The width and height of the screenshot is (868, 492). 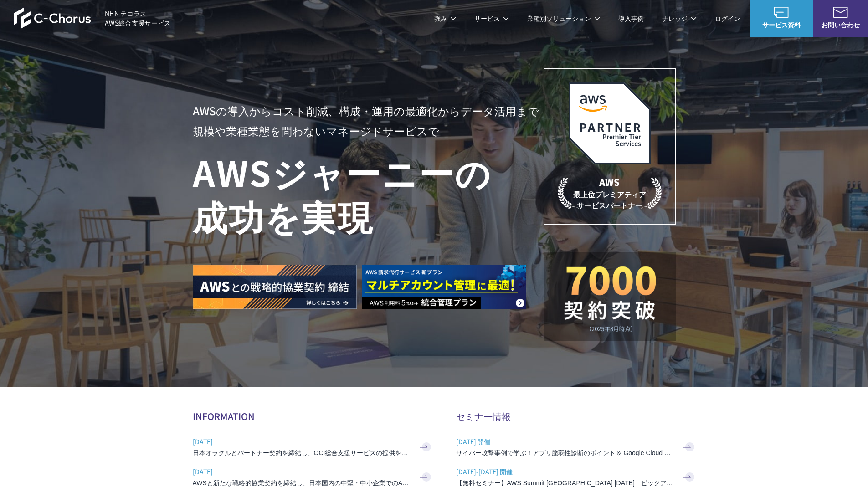 What do you see at coordinates (631, 18) in the screenshot?
I see `a: 導入事例` at bounding box center [631, 18].